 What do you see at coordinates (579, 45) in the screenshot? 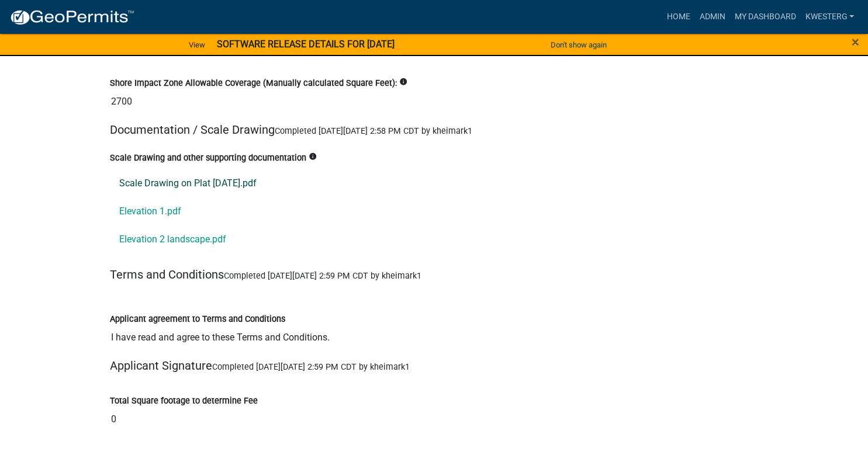
I see `button: Don't show again` at bounding box center [579, 45].